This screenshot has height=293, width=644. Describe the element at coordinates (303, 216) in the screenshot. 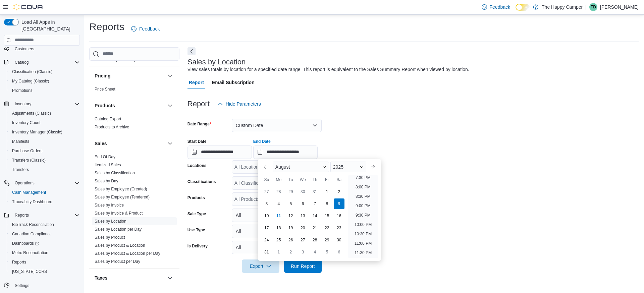

I see `div: day-13` at that location.